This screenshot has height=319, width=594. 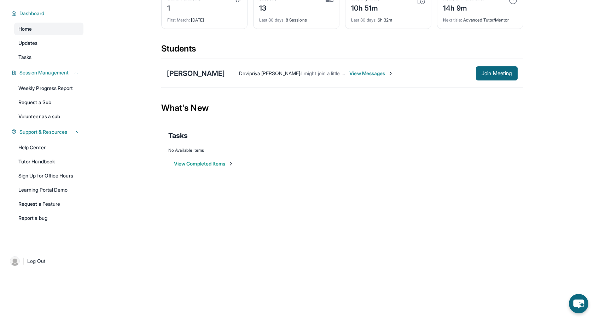 I want to click on a: Help Center, so click(x=49, y=148).